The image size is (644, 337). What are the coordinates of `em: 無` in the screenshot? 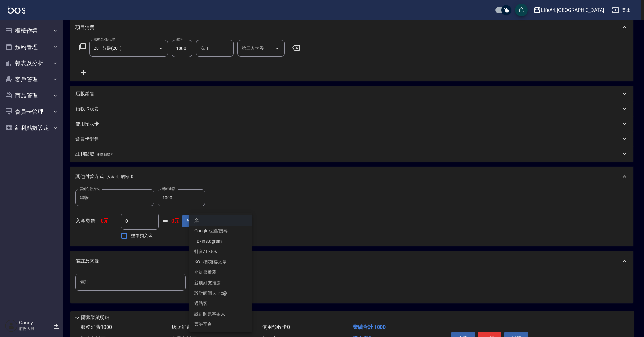 It's located at (196, 220).